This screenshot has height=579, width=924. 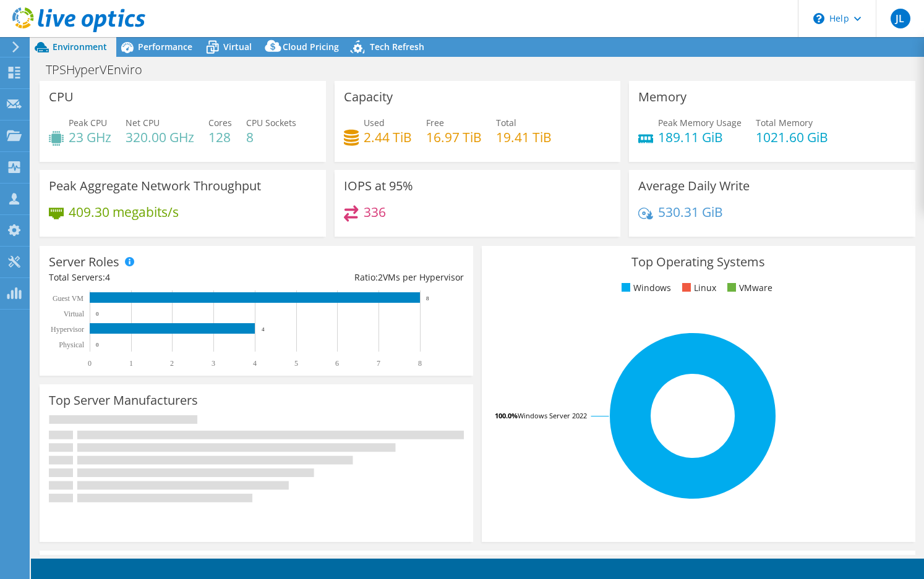 What do you see at coordinates (108, 277) in the screenshot?
I see `span: 4` at bounding box center [108, 277].